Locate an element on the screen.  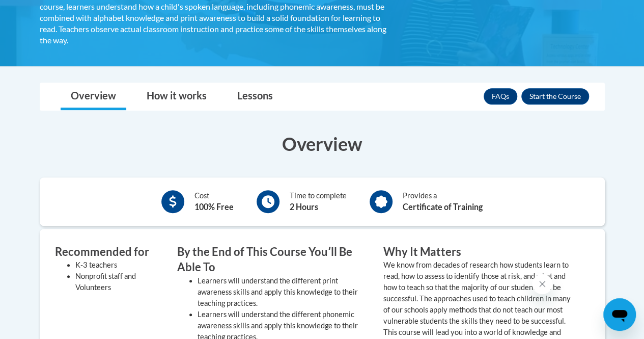
li: Learners will understand the different print awareness skills and apply this knowledge to their t... is located at coordinates (283, 292).